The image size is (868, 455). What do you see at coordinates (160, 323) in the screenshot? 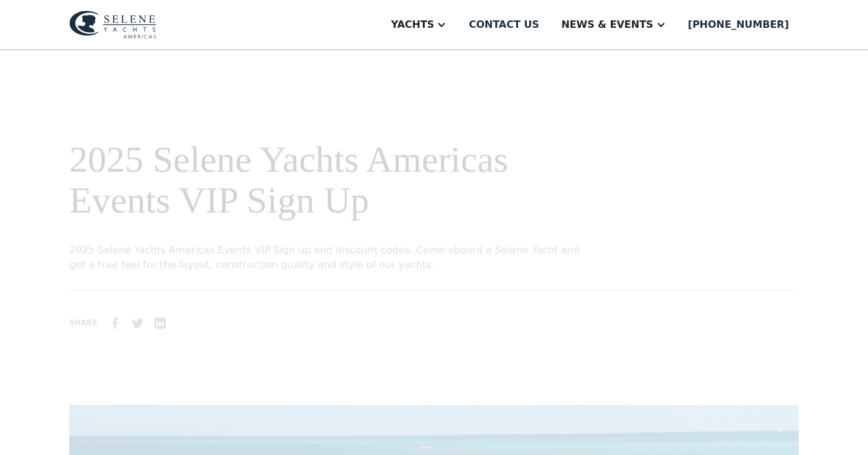
I see `img: Linkedin` at bounding box center [160, 323].